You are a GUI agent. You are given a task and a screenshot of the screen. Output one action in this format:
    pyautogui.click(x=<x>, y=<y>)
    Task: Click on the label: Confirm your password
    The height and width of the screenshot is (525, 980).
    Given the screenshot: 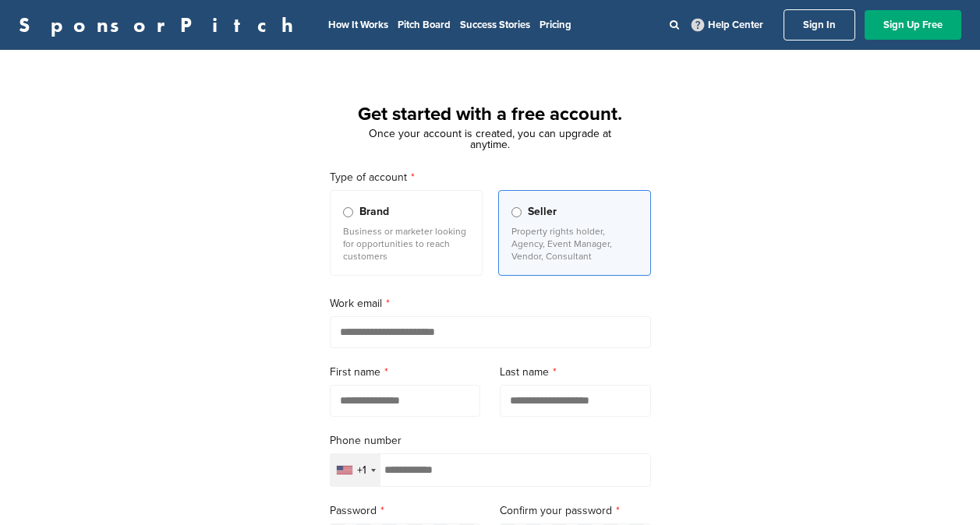 What is the action you would take?
    pyautogui.click(x=575, y=510)
    